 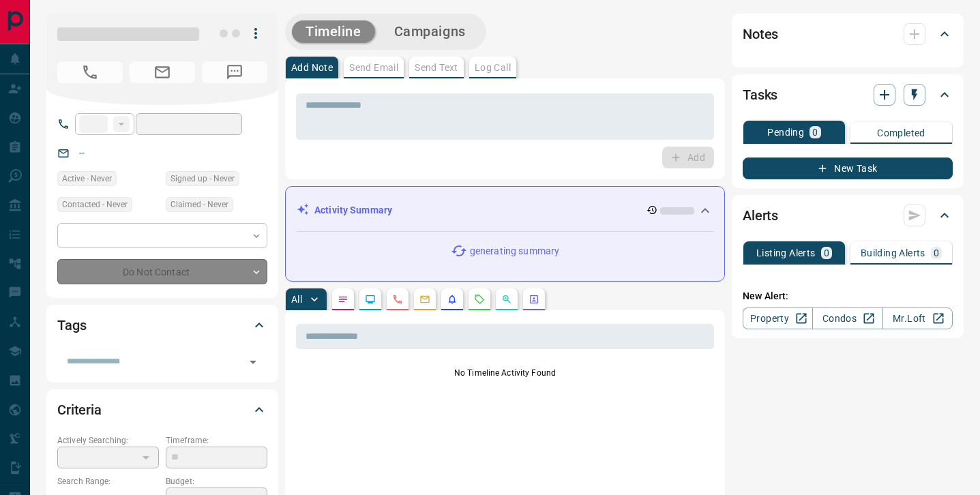 I want to click on button: Open, so click(x=253, y=361).